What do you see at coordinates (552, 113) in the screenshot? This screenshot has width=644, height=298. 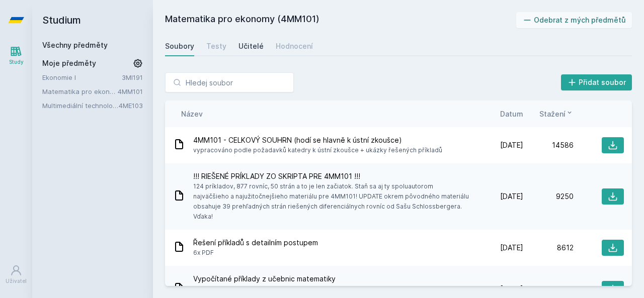 I see `span: Stažení` at bounding box center [552, 113].